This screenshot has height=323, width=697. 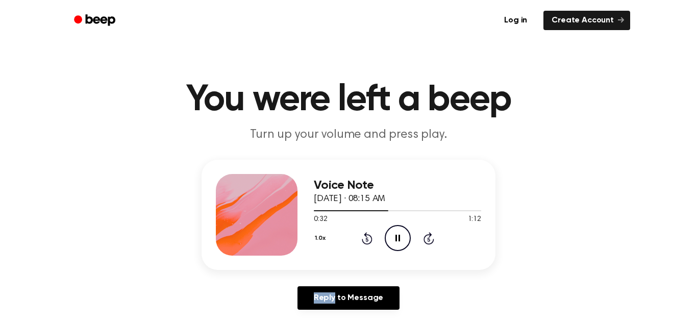 I want to click on a: Beep, so click(x=95, y=20).